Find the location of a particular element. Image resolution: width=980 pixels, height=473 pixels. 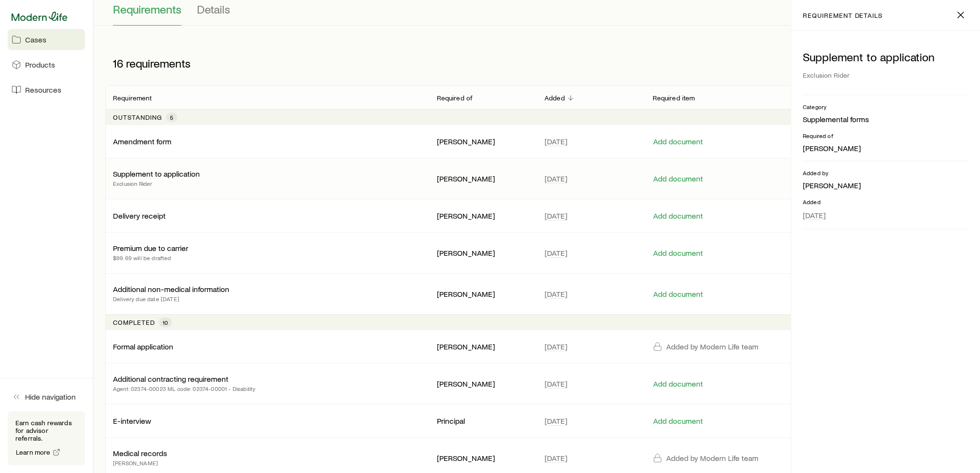

span: Requirements is located at coordinates (147, 9).